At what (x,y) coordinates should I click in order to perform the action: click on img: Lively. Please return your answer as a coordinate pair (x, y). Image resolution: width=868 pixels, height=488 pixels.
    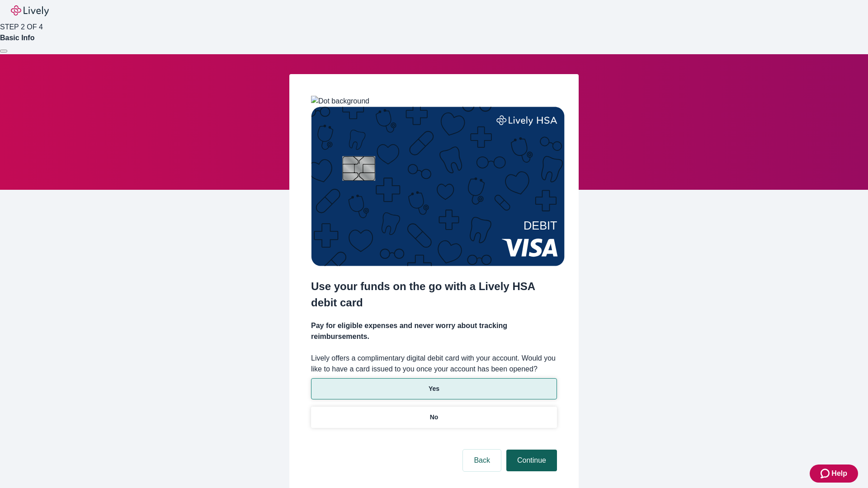
    Looking at the image, I should click on (30, 11).